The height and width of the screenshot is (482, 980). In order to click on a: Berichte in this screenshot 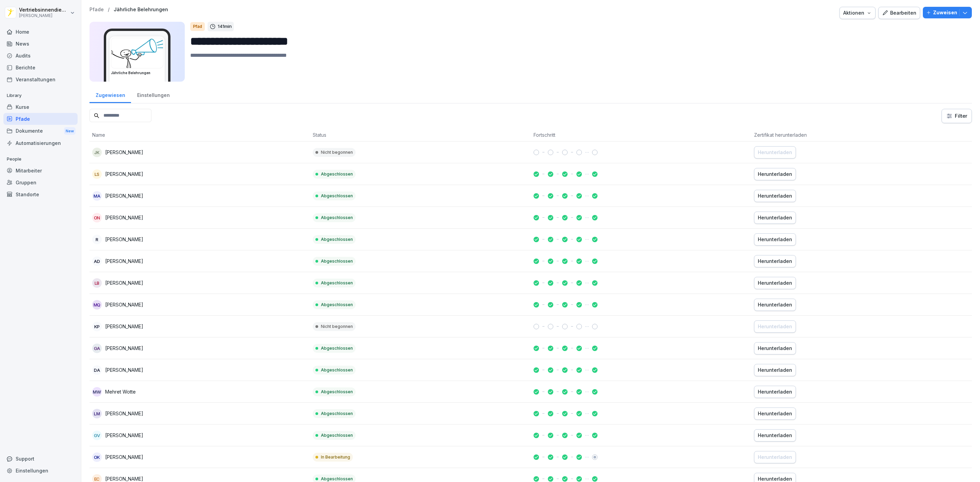, I will do `click(40, 68)`.